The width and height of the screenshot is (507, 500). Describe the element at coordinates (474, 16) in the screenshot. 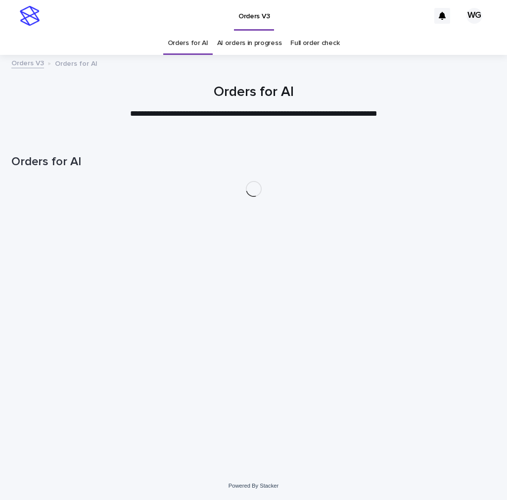

I see `div: WG` at that location.